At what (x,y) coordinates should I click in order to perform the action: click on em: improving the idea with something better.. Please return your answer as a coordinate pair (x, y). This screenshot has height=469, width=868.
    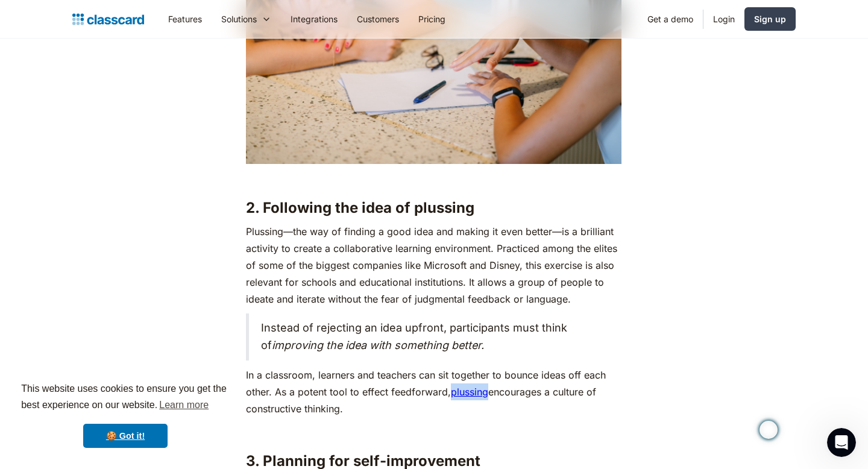
    Looking at the image, I should click on (378, 345).